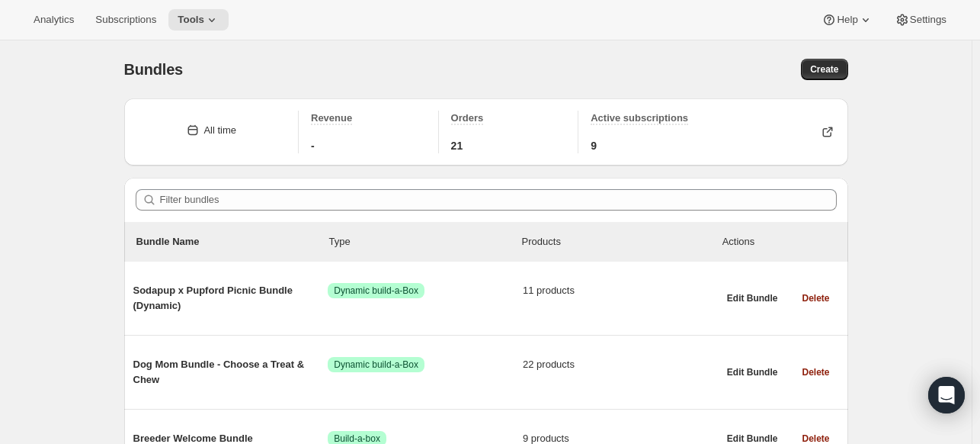  Describe the element at coordinates (824, 69) in the screenshot. I see `span: Create` at that location.